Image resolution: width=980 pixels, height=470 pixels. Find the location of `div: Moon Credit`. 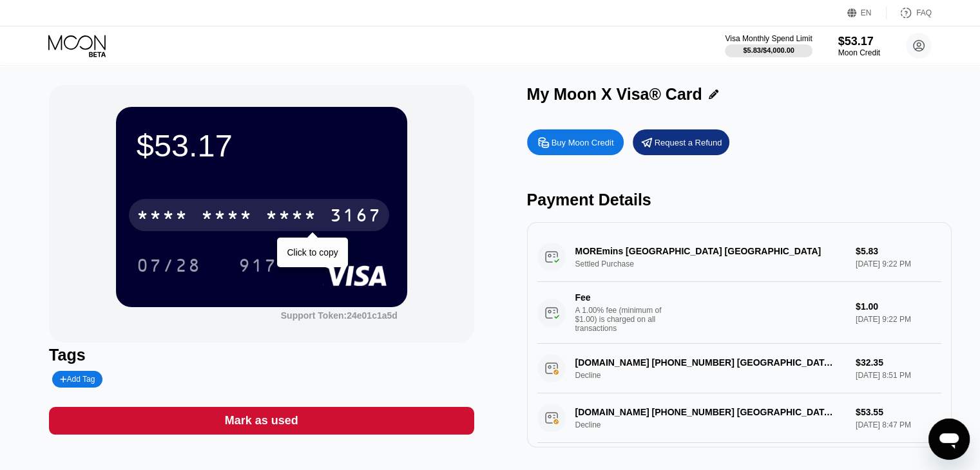

div: Moon Credit is located at coordinates (858, 53).